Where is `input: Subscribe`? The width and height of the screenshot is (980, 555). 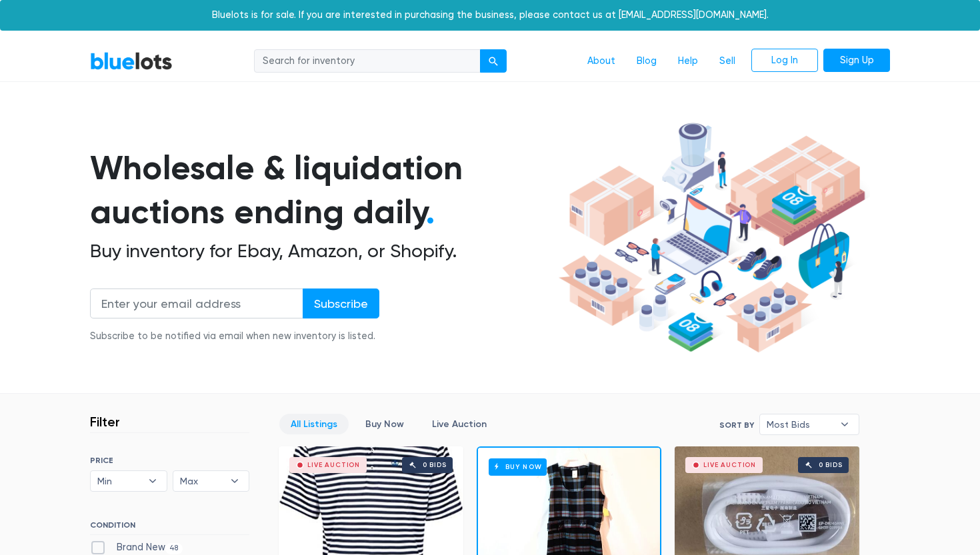 input: Subscribe is located at coordinates (341, 303).